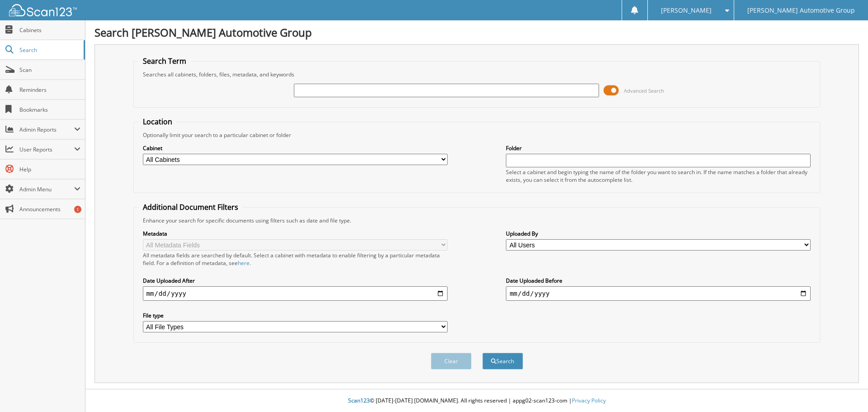 The height and width of the screenshot is (412, 868). Describe the element at coordinates (658, 148) in the screenshot. I see `label: Folder` at that location.